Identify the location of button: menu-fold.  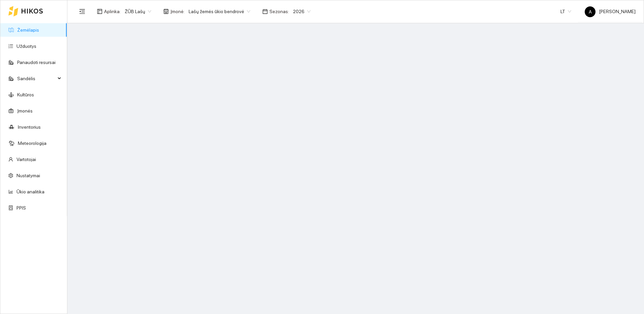
(82, 11).